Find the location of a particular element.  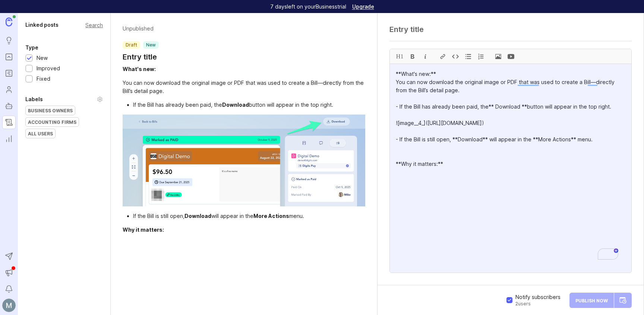

div: Linked posts is located at coordinates (42, 25).